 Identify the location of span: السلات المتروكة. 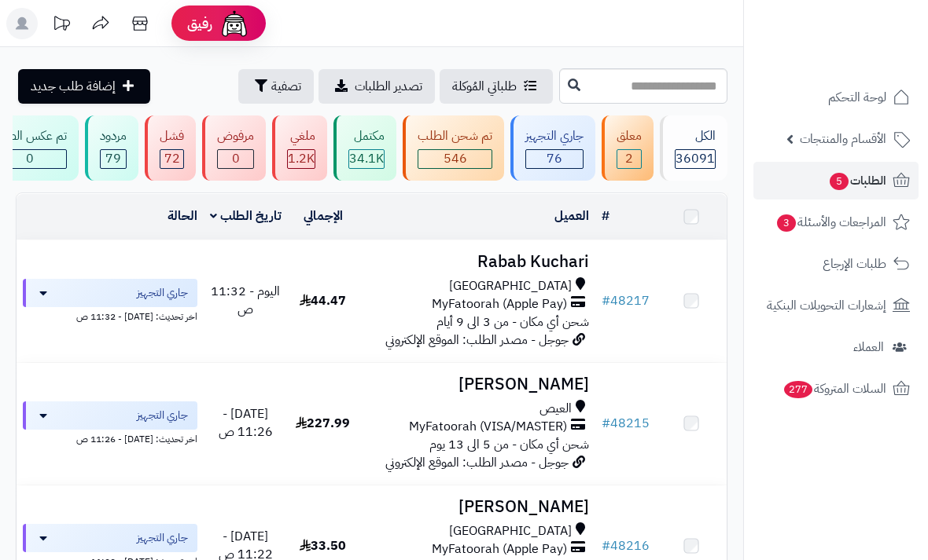
(834, 389).